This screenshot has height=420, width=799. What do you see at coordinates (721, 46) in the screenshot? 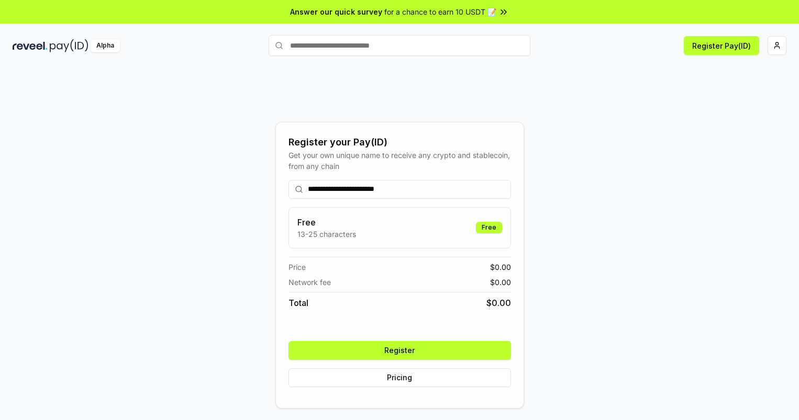
I see `button: Register Pay(ID)` at bounding box center [721, 46].